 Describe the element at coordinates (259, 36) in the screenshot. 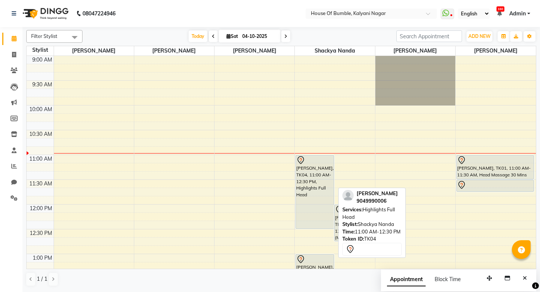

I see `input: 2025-10-04` at that location.